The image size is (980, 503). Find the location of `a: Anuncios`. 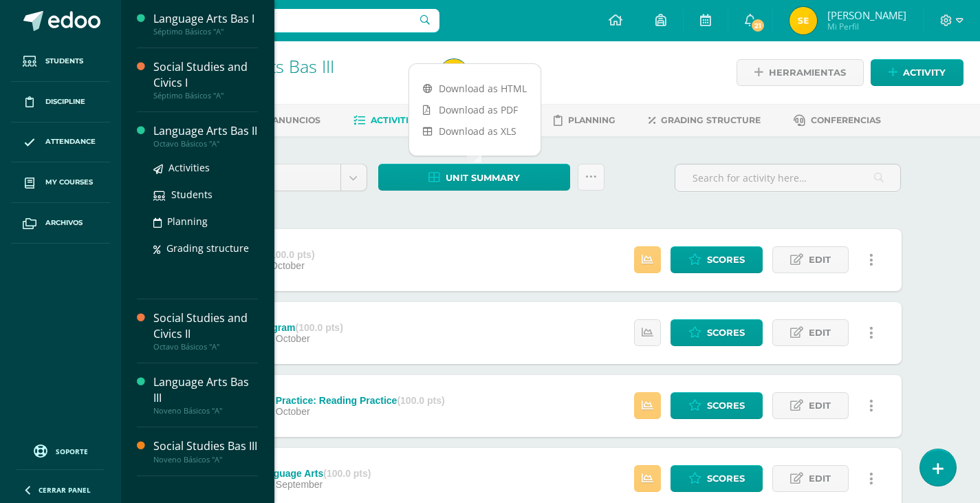

a: Anuncios is located at coordinates (287, 120).